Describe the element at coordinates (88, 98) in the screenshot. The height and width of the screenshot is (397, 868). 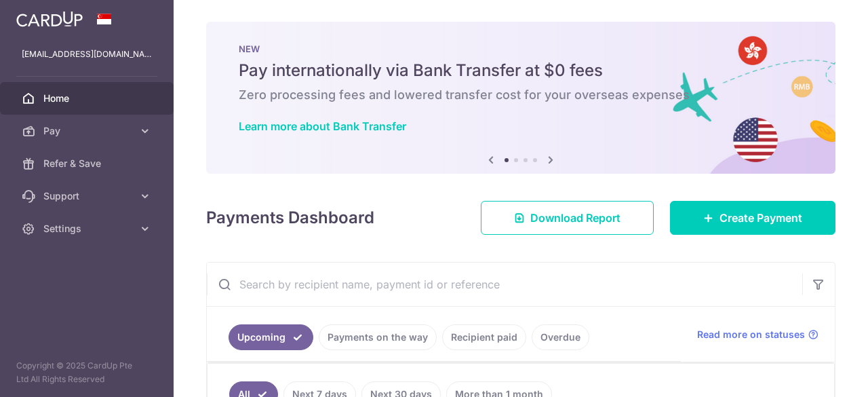
I see `span: Home` at that location.